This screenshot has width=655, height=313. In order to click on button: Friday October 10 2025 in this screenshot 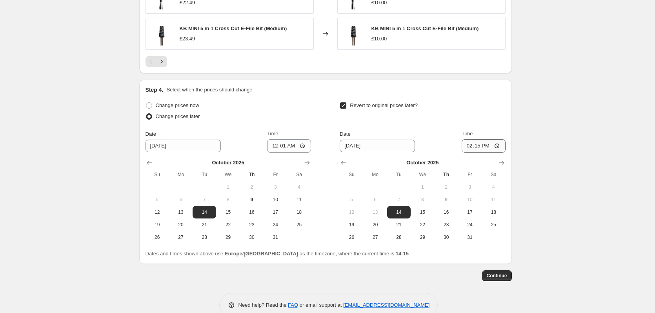, I will do `click(275, 200)`.